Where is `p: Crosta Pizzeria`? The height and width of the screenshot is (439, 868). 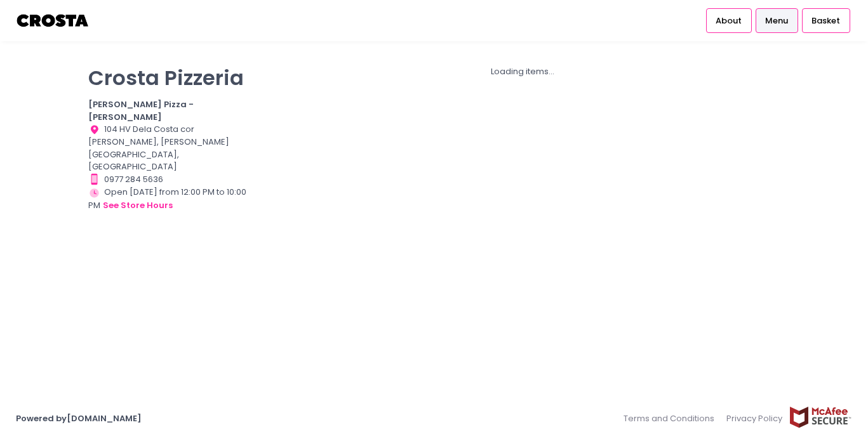 p: Crosta Pizzeria is located at coordinates (169, 78).